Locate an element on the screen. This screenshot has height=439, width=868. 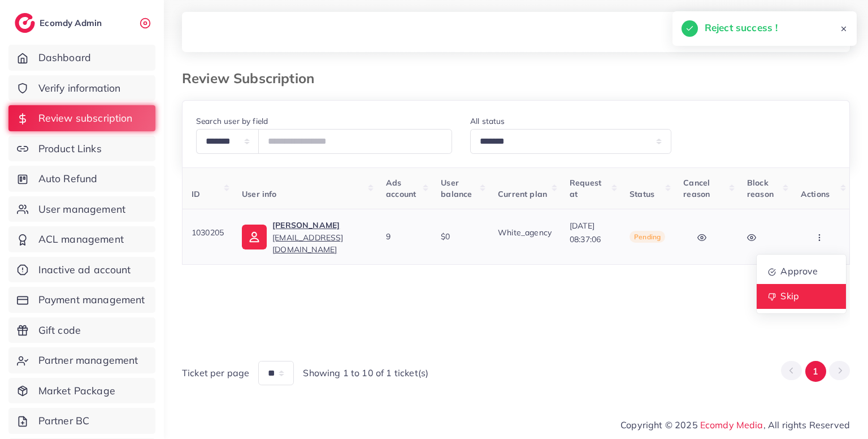
h5: Reject success ! is located at coordinates (741, 28).